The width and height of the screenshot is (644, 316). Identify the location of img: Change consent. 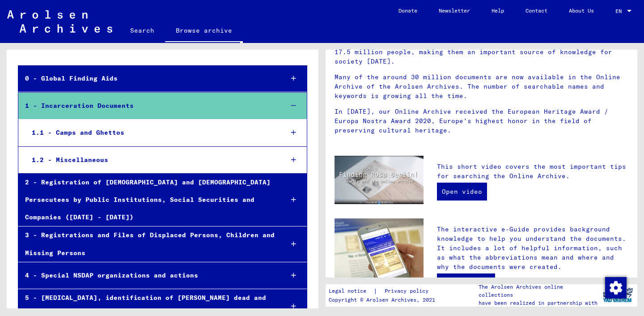
(616, 288).